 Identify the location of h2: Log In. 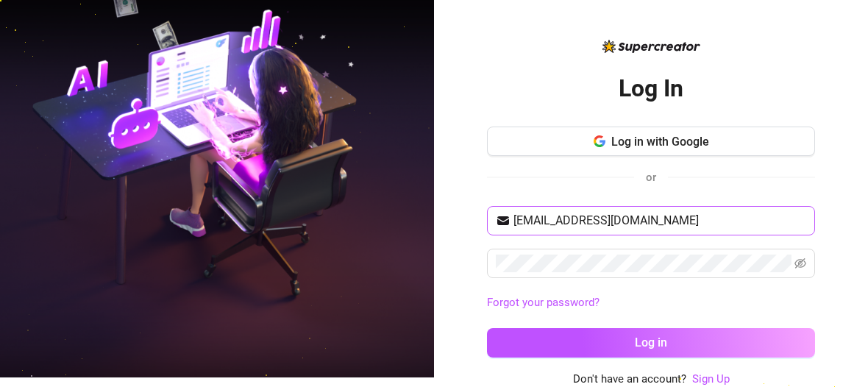
(651, 88).